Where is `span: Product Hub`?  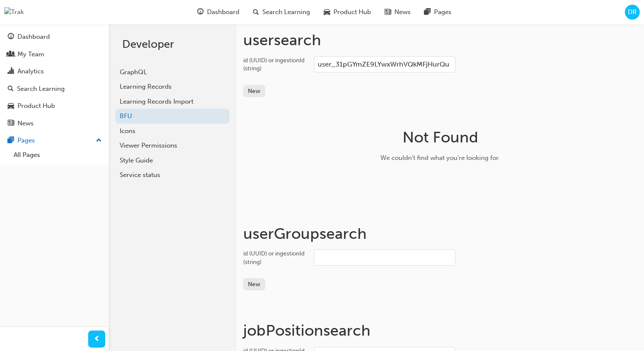 span: Product Hub is located at coordinates (352, 12).